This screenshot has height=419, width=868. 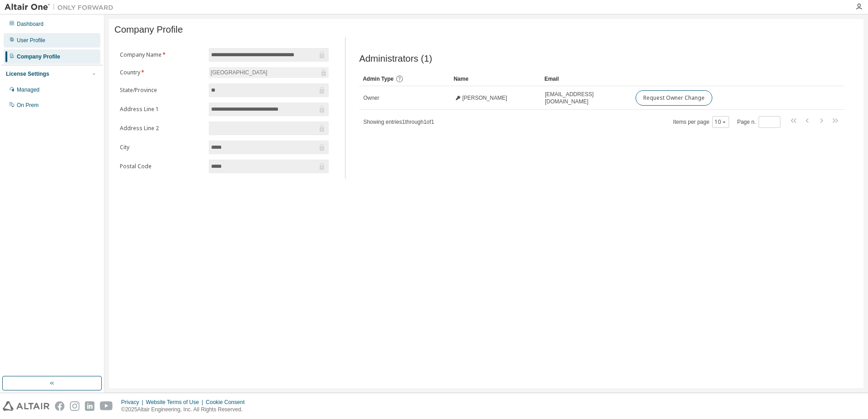 What do you see at coordinates (26, 406) in the screenshot?
I see `img: altair_logo.svg` at bounding box center [26, 406].